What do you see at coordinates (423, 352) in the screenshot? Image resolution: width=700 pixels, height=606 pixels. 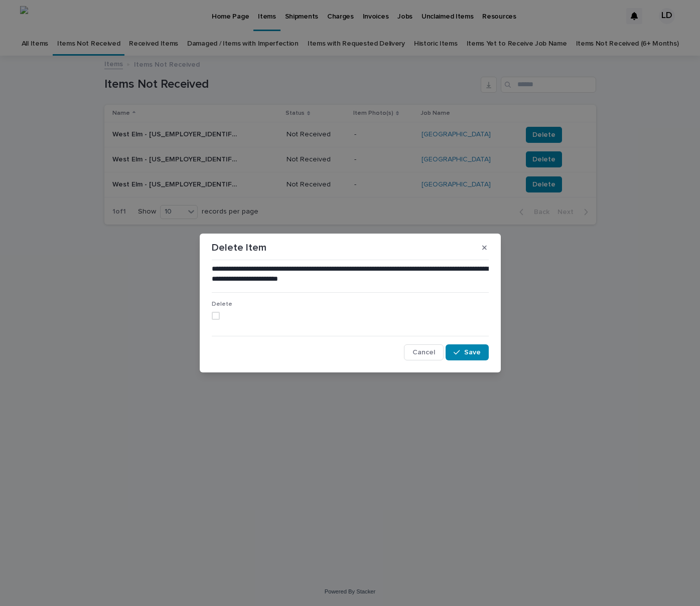 I see `span: Cancel` at bounding box center [423, 352].